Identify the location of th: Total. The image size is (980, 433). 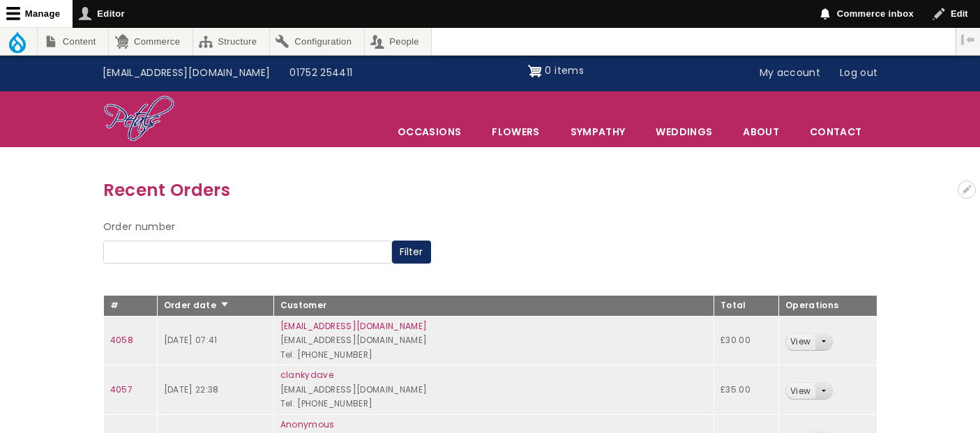
(746, 306).